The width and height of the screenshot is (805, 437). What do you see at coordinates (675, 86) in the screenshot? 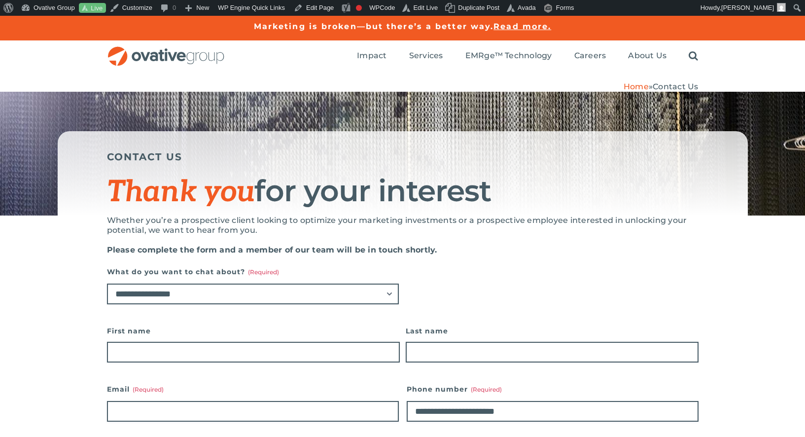
I see `span: Contact Us` at bounding box center [675, 86].